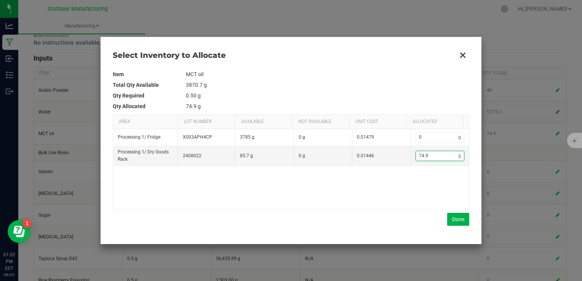 The image size is (582, 281). Describe the element at coordinates (315, 121) in the screenshot. I see `span: Not Available` at that location.